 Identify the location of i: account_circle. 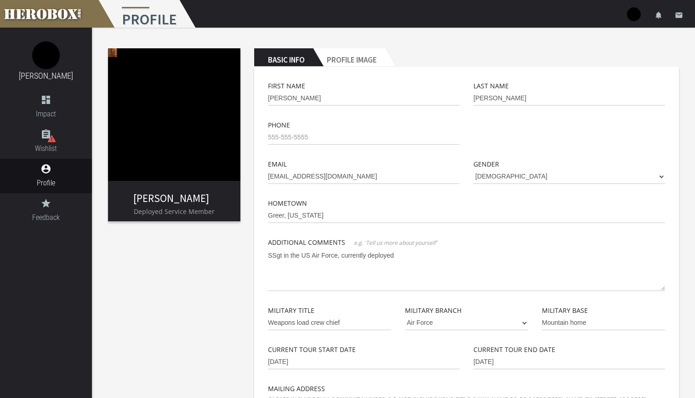
(46, 169).